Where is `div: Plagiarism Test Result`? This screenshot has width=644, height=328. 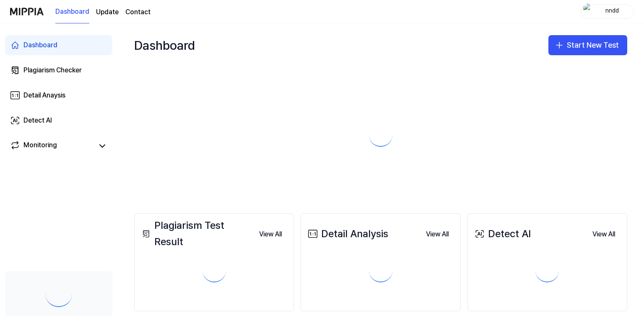 div: Plagiarism Test Result is located at coordinates (196, 234).